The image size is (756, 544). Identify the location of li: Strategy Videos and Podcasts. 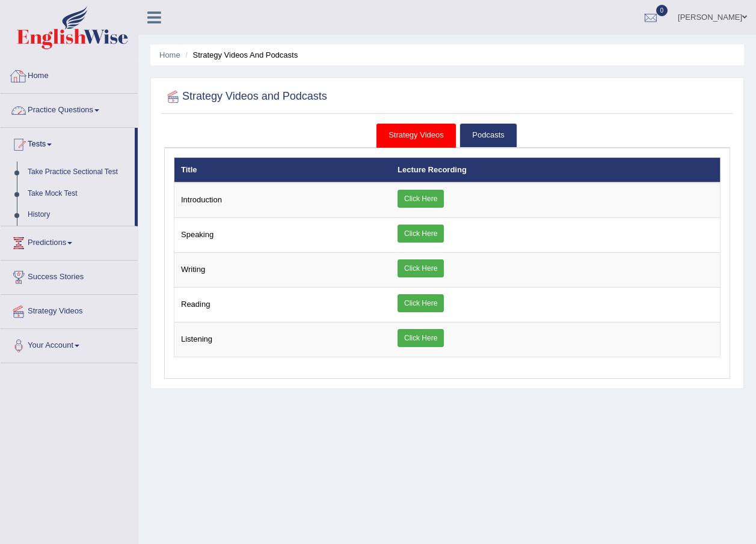
(240, 55).